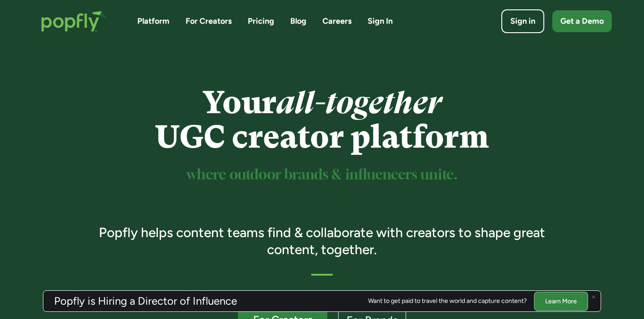 The image size is (644, 319). Describe the element at coordinates (523, 21) in the screenshot. I see `a: Sign in` at that location.